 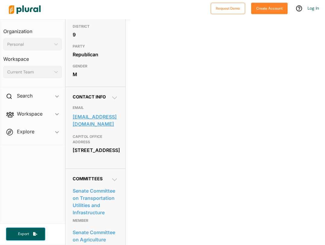 I want to click on div: M, so click(x=95, y=74).